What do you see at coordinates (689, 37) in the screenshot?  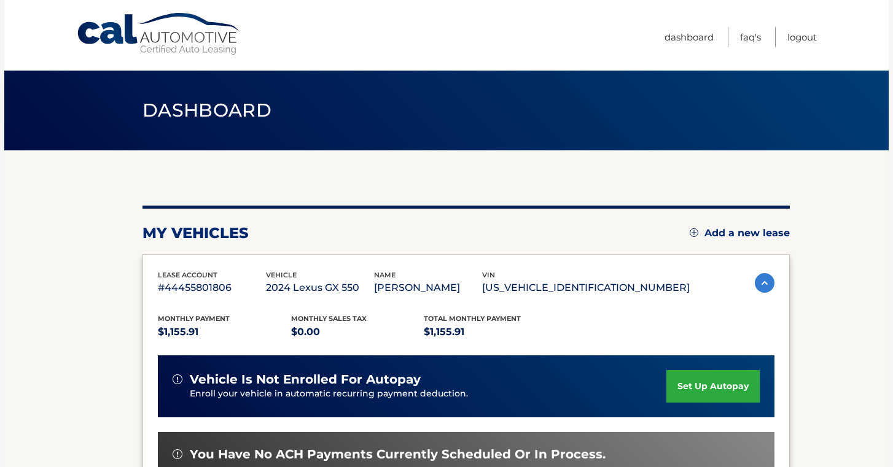 I see `a: Dashboard` at bounding box center [689, 37].